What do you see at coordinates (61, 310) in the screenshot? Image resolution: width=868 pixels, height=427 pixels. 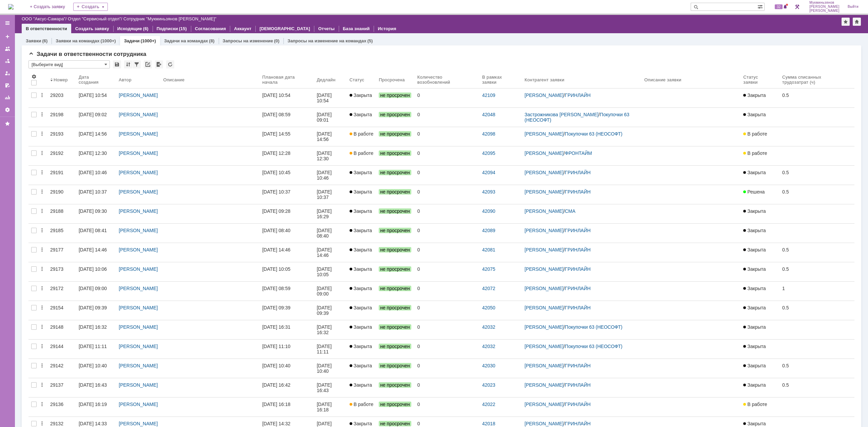 I see `a: 29154` at bounding box center [61, 310].